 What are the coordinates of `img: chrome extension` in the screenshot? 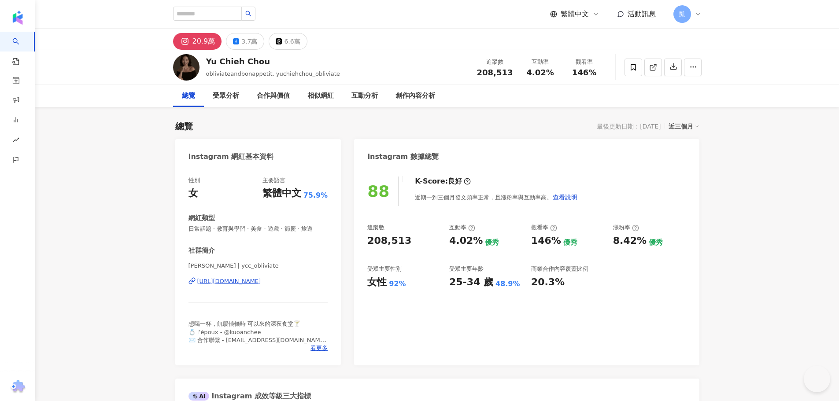 It's located at (18, 387).